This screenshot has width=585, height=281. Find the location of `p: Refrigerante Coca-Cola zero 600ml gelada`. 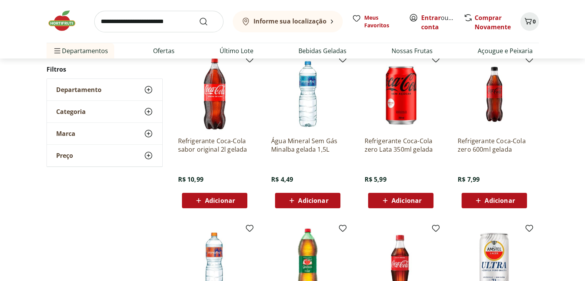

p: Refrigerante Coca-Cola zero 600ml gelada is located at coordinates (494, 145).